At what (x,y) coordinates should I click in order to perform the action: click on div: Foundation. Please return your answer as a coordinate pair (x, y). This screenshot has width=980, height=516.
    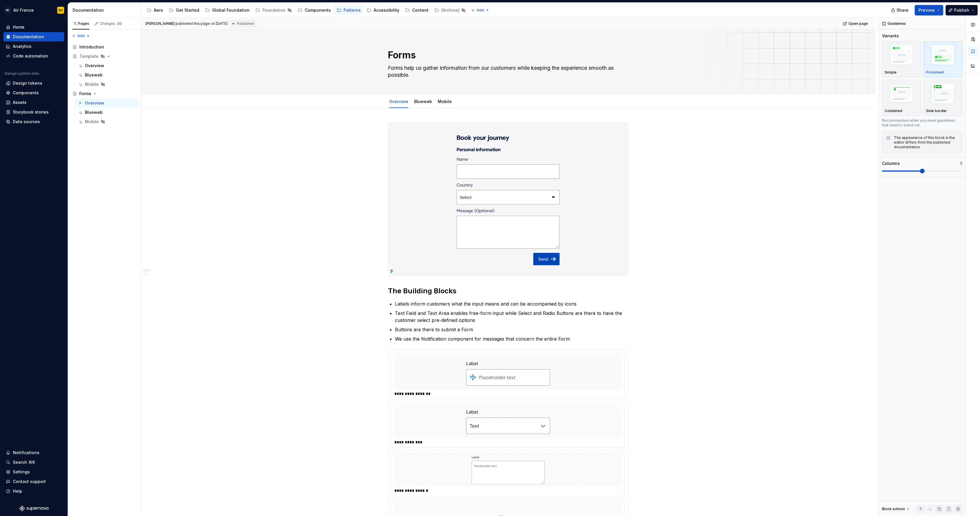
    Looking at the image, I should click on (274, 10).